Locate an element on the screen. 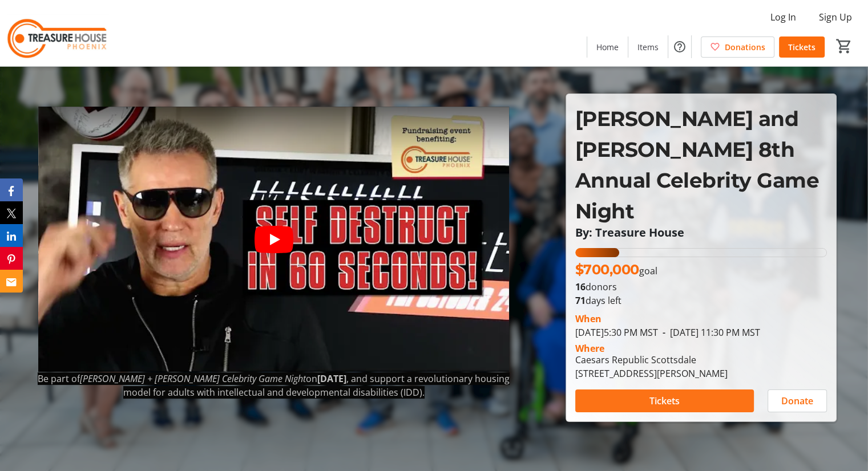 The height and width of the screenshot is (471, 868). span: Donate is located at coordinates (798, 401).